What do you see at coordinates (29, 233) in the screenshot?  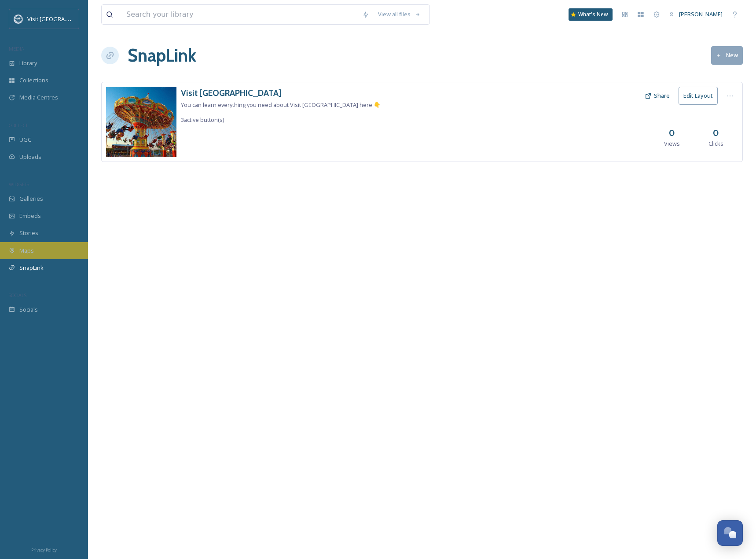 I see `span: Stories` at bounding box center [29, 233].